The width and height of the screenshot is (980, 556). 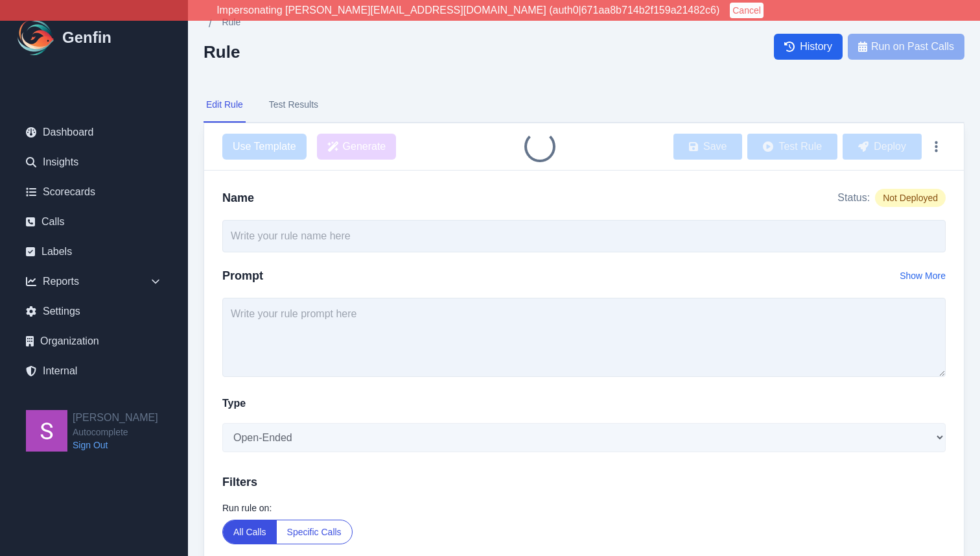 I want to click on button: Test Results, so click(x=294, y=105).